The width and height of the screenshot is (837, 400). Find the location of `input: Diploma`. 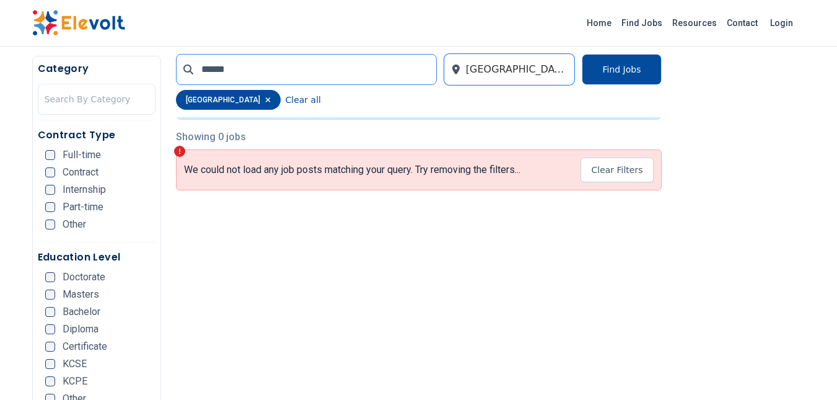

input: Diploma is located at coordinates (50, 329).